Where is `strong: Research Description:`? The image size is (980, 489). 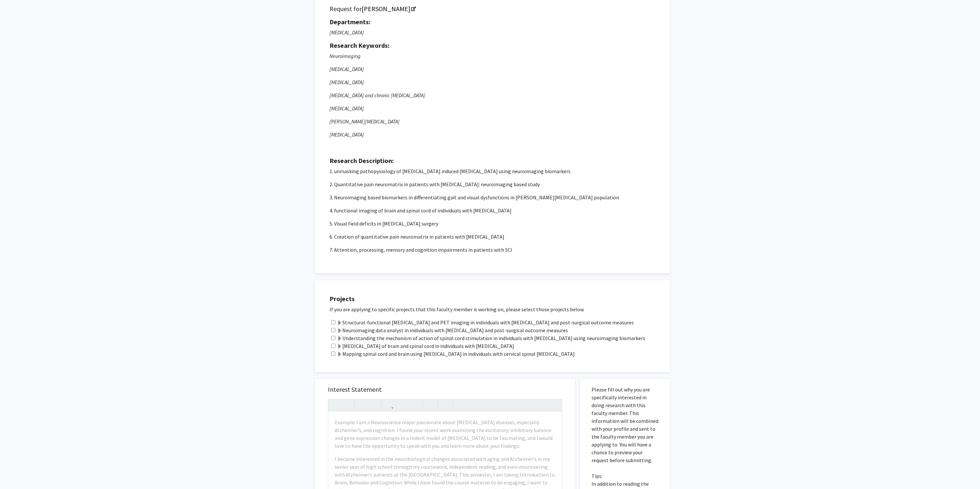
strong: Research Description: is located at coordinates (362, 160).